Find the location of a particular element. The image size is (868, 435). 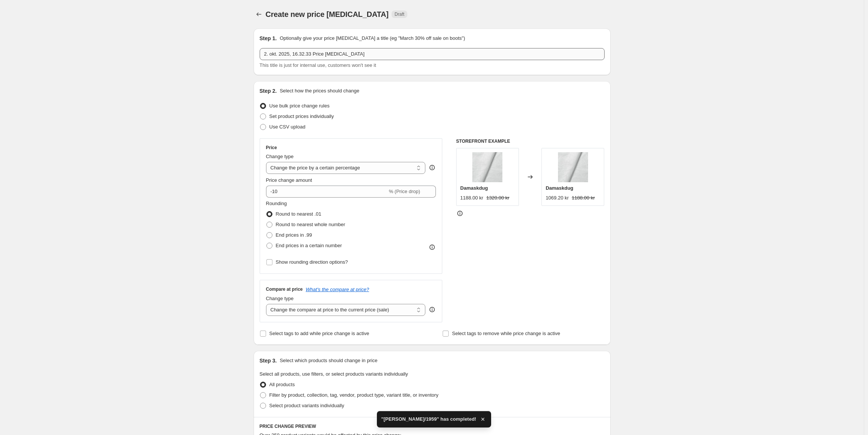

h6: STOREFRONT EXAMPLE is located at coordinates (530, 141).